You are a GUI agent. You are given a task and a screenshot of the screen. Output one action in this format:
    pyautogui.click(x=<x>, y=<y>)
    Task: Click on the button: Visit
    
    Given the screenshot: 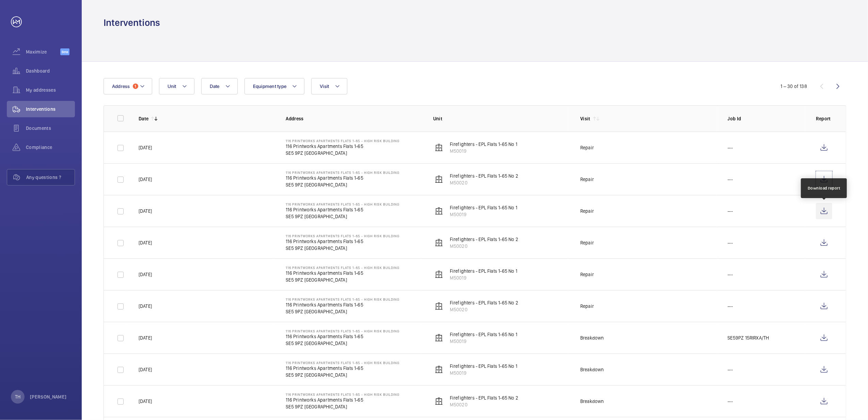 What is the action you would take?
    pyautogui.click(x=329, y=86)
    